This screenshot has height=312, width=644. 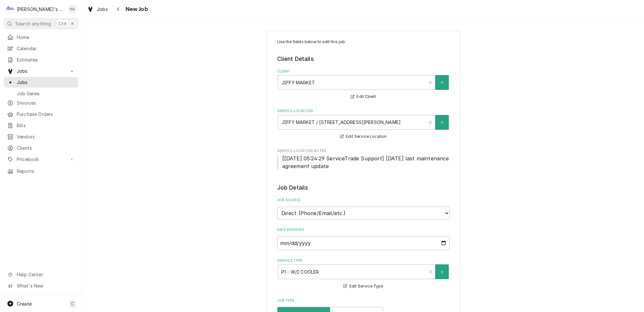 I want to click on span: Create, so click(x=24, y=304).